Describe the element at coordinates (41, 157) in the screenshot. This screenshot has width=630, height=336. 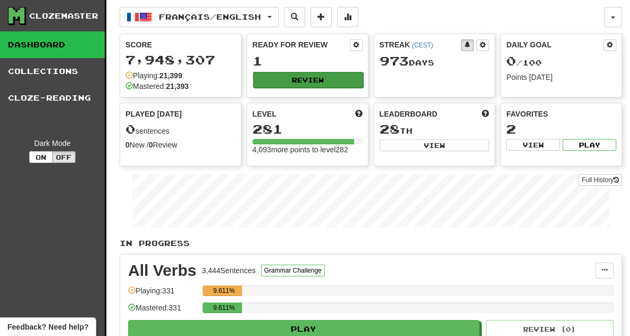
I see `button: On` at that location.